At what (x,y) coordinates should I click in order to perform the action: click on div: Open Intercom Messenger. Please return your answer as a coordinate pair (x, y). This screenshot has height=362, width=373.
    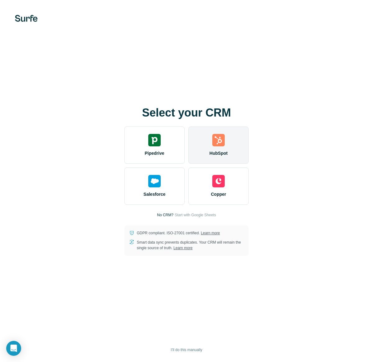
    Looking at the image, I should click on (14, 349).